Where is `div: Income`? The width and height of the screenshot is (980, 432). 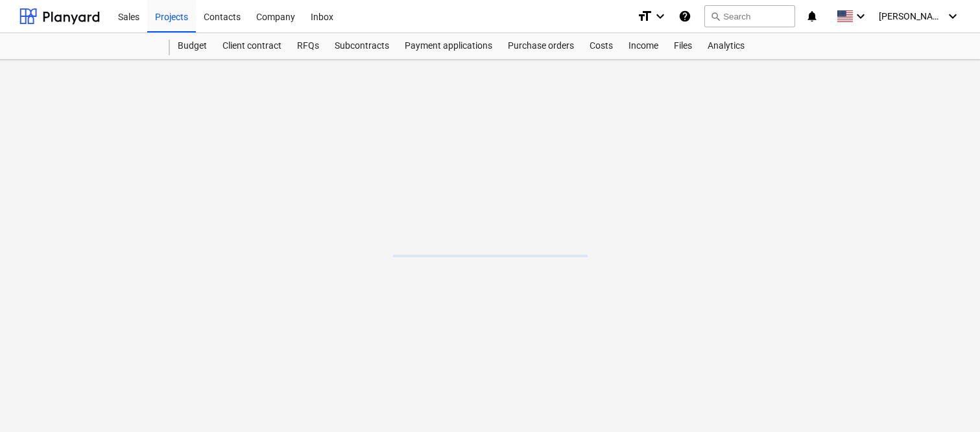
div: Income is located at coordinates (643, 46).